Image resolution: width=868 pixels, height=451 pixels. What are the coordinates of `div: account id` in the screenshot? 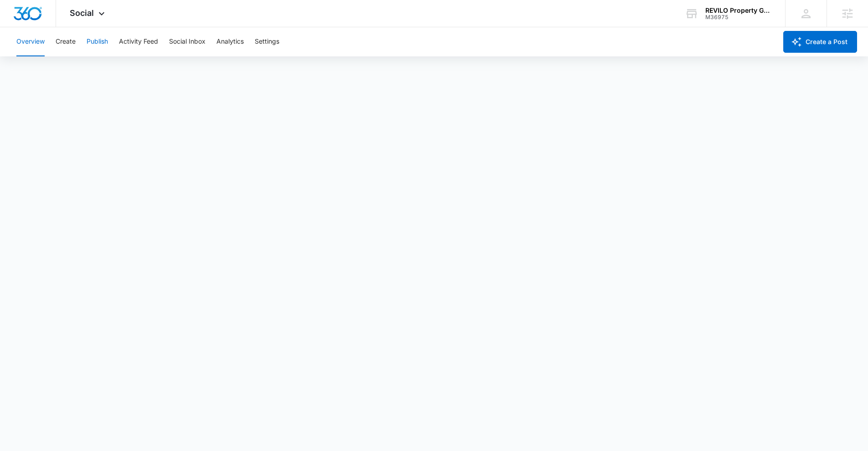 It's located at (739, 17).